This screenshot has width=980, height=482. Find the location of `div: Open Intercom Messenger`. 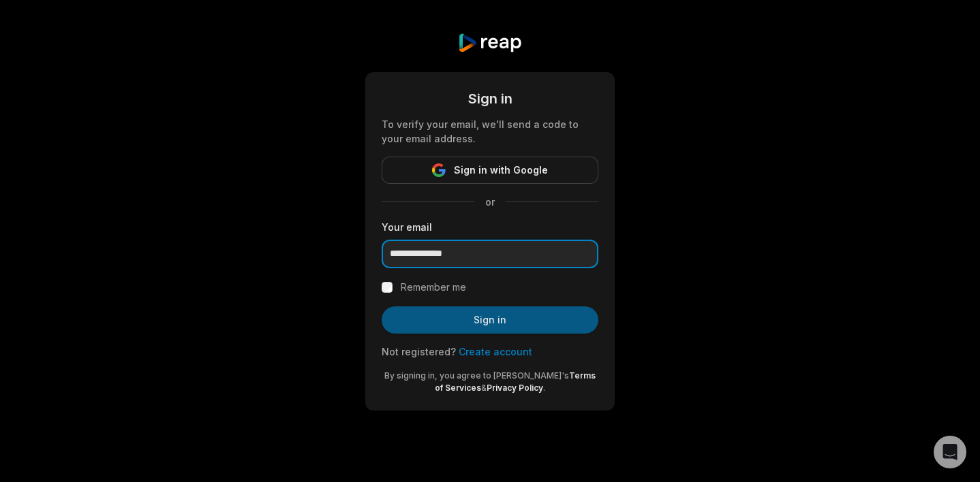

div: Open Intercom Messenger is located at coordinates (950, 453).